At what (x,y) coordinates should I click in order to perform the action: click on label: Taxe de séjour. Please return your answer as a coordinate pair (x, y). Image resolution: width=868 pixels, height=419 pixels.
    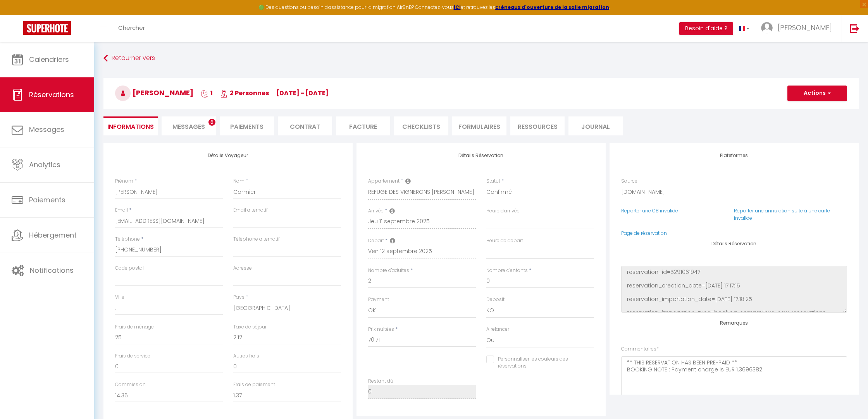
    Looking at the image, I should click on (250, 327).